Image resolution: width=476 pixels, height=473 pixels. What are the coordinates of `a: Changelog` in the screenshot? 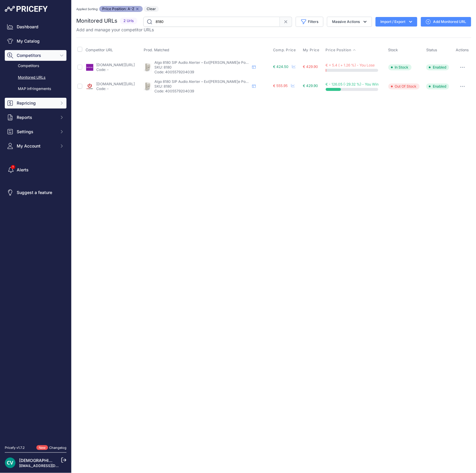 It's located at (58, 447).